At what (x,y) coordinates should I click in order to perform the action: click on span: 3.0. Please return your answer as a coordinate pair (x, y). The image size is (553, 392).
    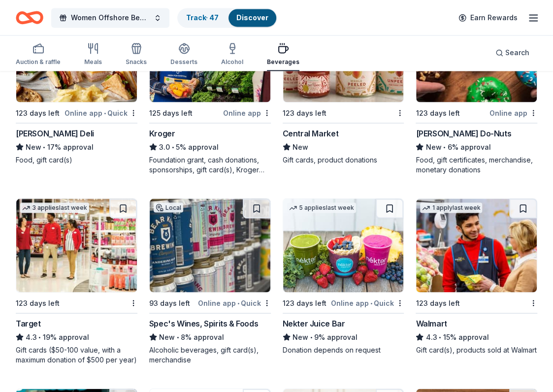
    Looking at the image, I should click on (165, 147).